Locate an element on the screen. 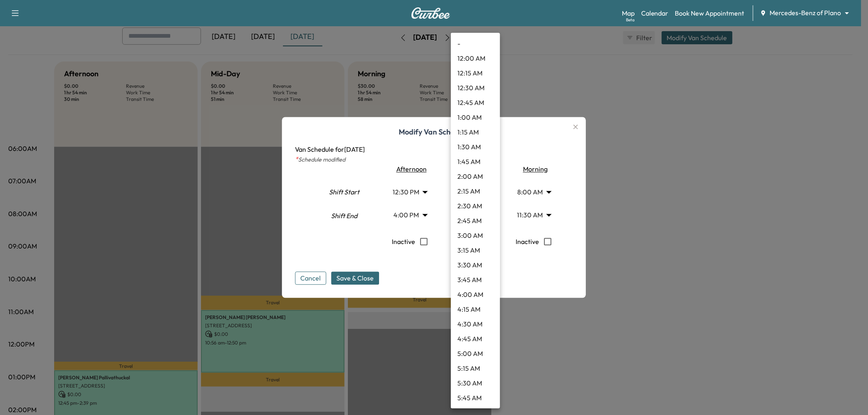 Image resolution: width=868 pixels, height=415 pixels. li: 4:45 AM is located at coordinates (476, 338).